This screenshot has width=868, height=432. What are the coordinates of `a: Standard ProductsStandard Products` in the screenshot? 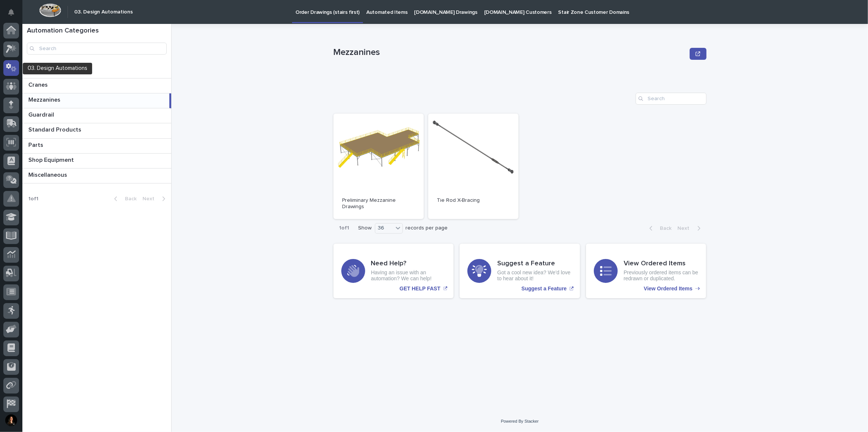 It's located at (97, 131).